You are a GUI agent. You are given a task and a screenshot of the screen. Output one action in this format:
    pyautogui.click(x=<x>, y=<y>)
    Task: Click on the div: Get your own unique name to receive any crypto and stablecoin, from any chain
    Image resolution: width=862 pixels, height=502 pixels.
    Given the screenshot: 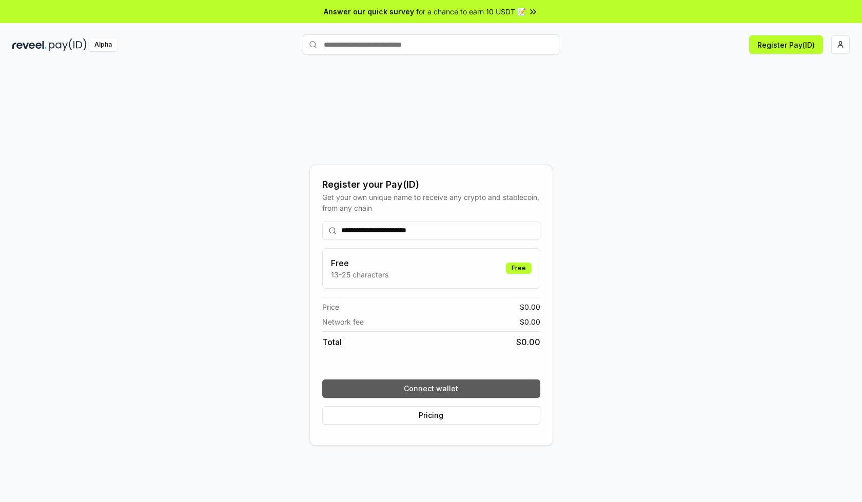 What is the action you would take?
    pyautogui.click(x=431, y=203)
    